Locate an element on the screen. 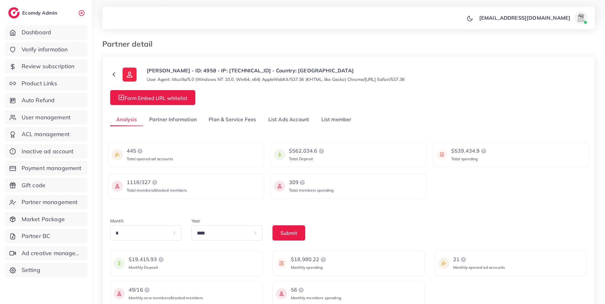 The image size is (605, 304). button: Form Embed URL whitelist is located at coordinates (153, 97).